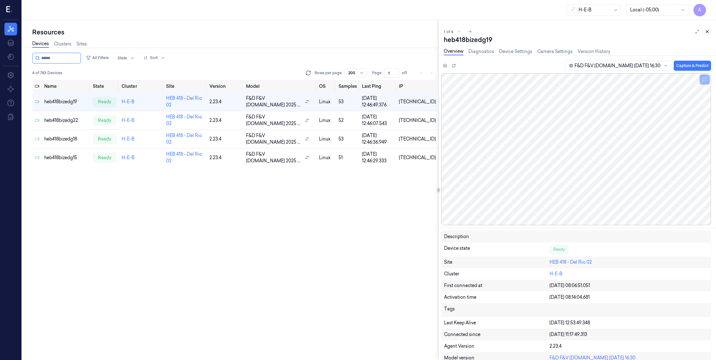  What do you see at coordinates (700, 10) in the screenshot?
I see `button: A` at bounding box center [700, 10].